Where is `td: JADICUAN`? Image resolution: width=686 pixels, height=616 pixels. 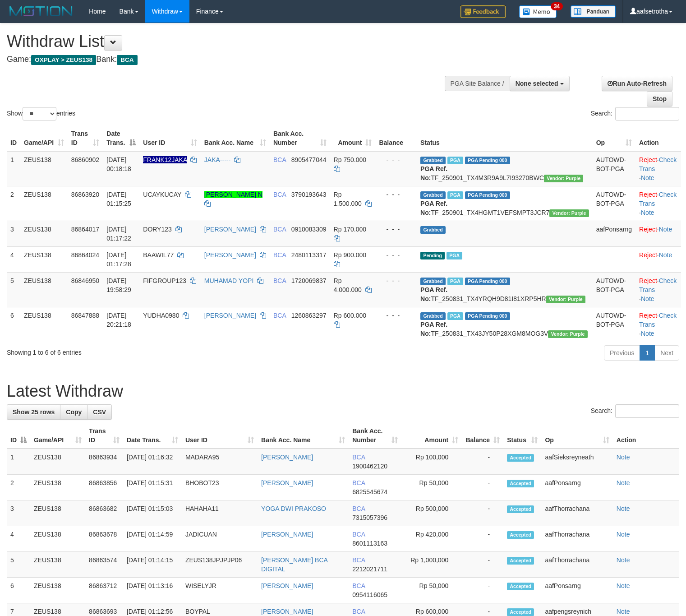
td: JADICUAN is located at coordinates (220, 539).